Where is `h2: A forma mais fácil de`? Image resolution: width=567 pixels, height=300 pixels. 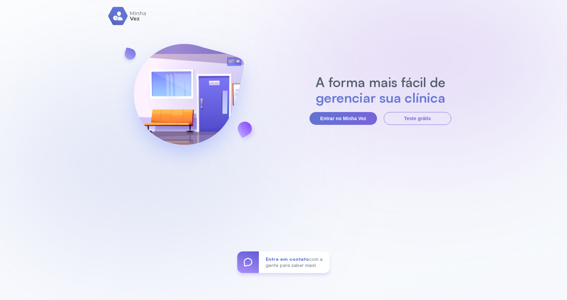
h2: A forma mais fácil de is located at coordinates (380, 82).